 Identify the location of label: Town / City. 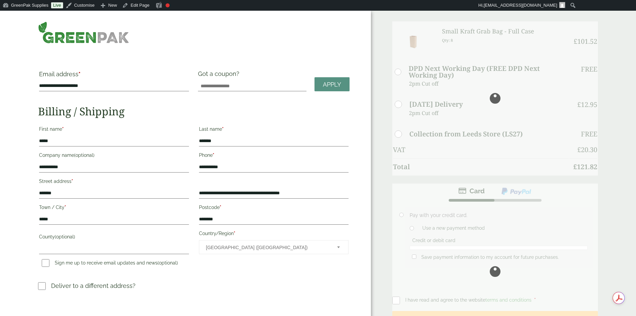
(114, 208).